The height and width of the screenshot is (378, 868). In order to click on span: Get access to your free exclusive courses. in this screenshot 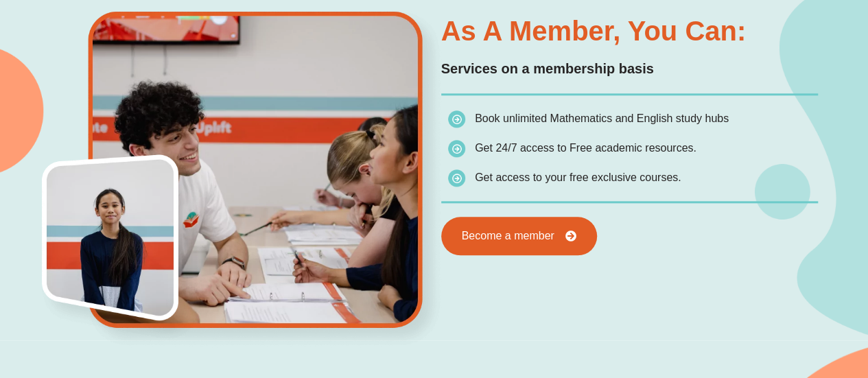, I will do `click(578, 177)`.